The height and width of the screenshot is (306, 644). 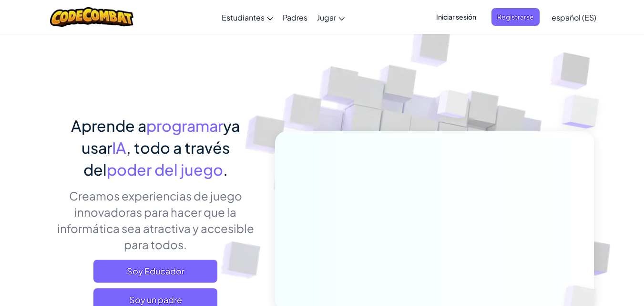 What do you see at coordinates (109, 126) in the screenshot?
I see `font: Aprende a` at bounding box center [109, 126].